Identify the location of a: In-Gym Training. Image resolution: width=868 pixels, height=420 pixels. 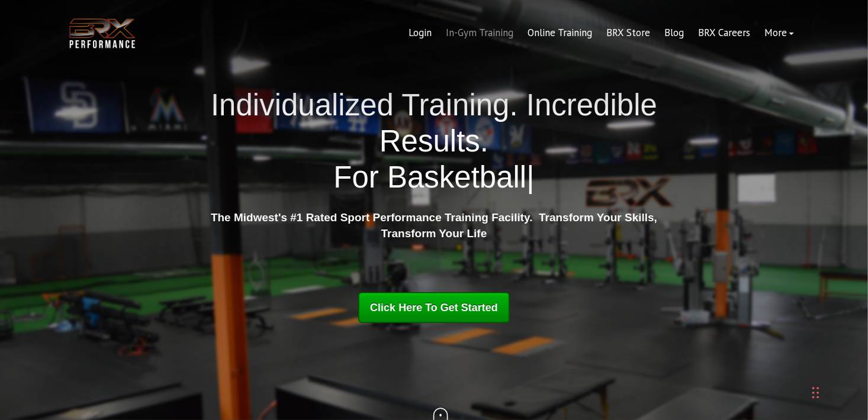
(479, 33).